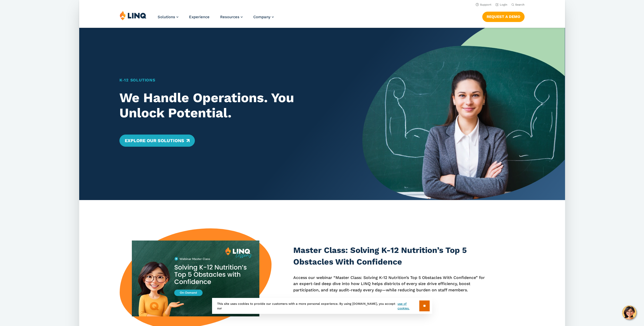 The width and height of the screenshot is (644, 326). Describe the element at coordinates (392, 256) in the screenshot. I see `h3: Master Class: Solving K-12 Nutrition’s Top 5 Obstacles With Confidence` at that location.